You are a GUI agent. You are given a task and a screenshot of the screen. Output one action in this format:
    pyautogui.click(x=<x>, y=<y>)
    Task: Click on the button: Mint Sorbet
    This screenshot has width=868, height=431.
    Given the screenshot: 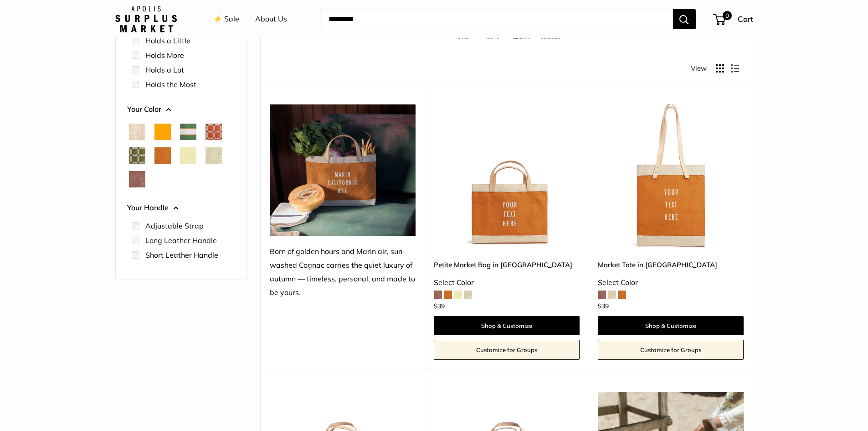 What is the action you would take?
    pyautogui.click(x=214, y=155)
    